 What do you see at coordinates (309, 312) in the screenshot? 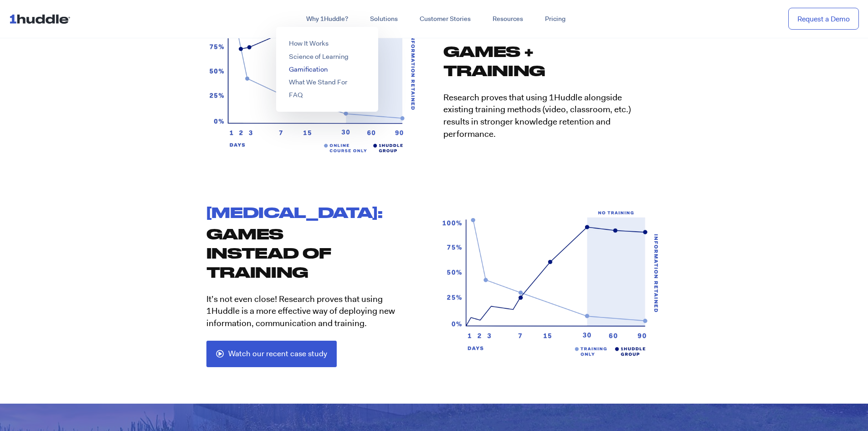
I see `p: It’s not even close! Research proves that using 1Huddle is a more effective way of deploying new ...` at bounding box center [309, 312].